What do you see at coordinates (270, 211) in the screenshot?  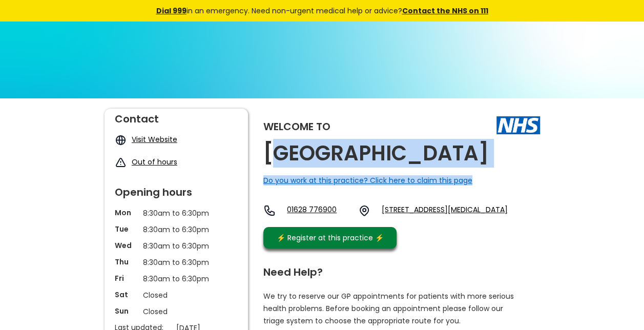 I see `img: telephone icon` at bounding box center [270, 211].